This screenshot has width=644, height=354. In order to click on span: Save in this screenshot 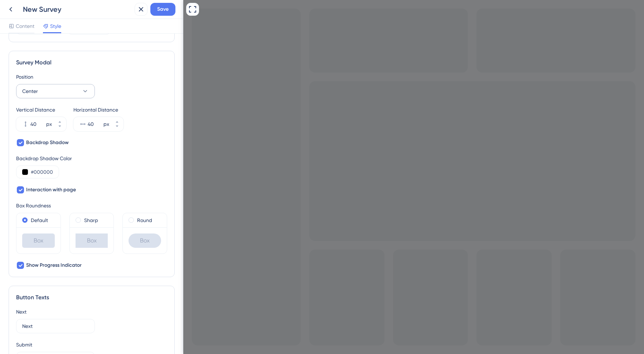, I will do `click(163, 9)`.